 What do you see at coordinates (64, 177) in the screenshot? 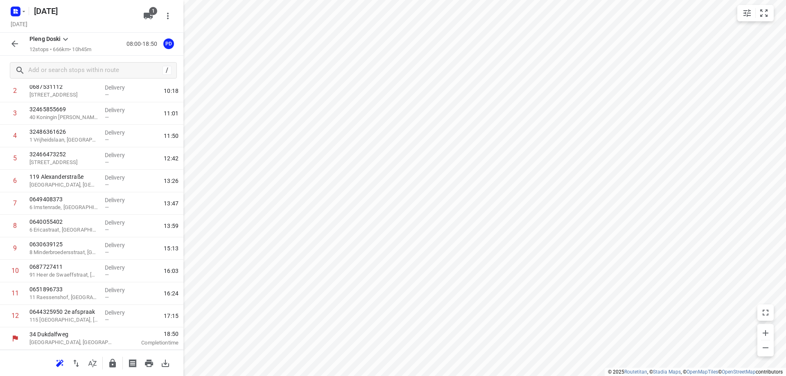
I see `p: 119 Alexanderstraße` at bounding box center [64, 177].